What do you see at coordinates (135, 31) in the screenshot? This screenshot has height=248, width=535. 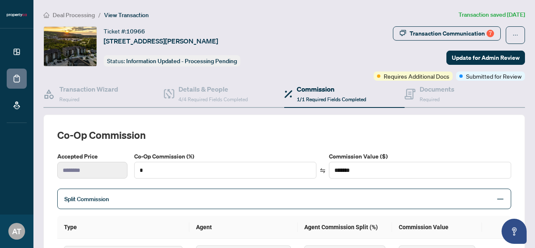 I see `span: 10966` at bounding box center [135, 31].